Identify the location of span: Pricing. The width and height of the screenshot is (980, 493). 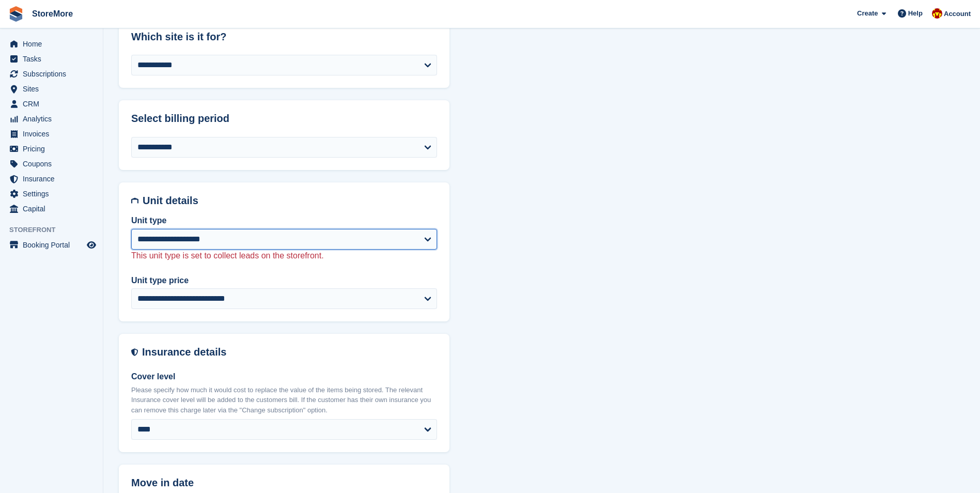
(54, 149).